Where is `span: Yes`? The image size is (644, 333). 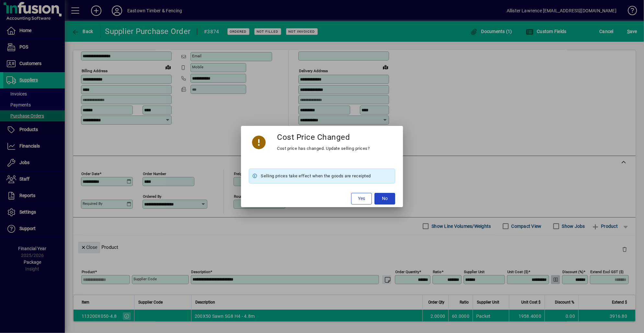 span: Yes is located at coordinates (361, 199).